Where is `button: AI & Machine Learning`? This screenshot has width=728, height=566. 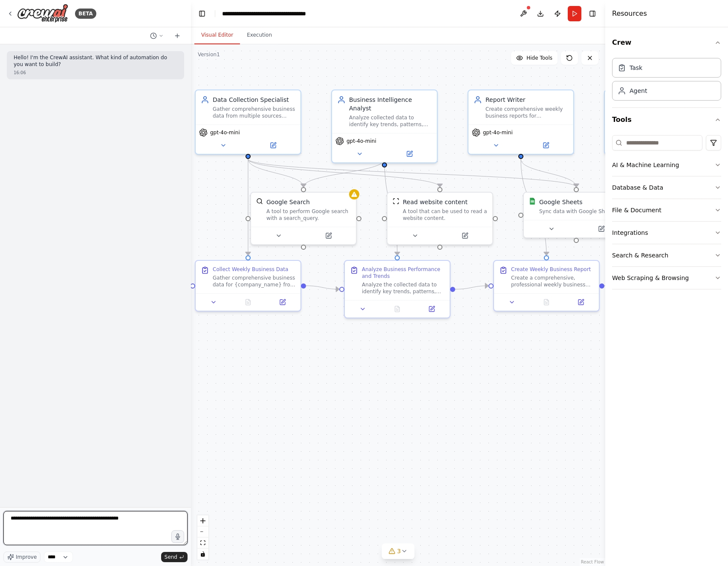
button: AI & Machine Learning is located at coordinates (667, 165).